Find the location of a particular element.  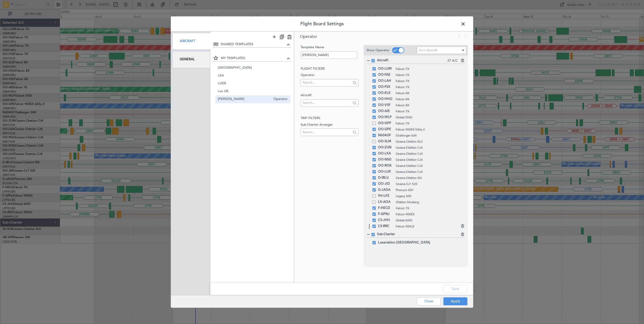

span: OO-VSF is located at coordinates (386, 105).